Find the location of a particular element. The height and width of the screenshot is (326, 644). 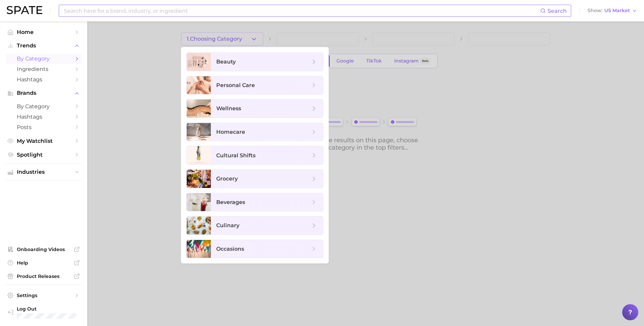

span: homecare is located at coordinates (231, 132).